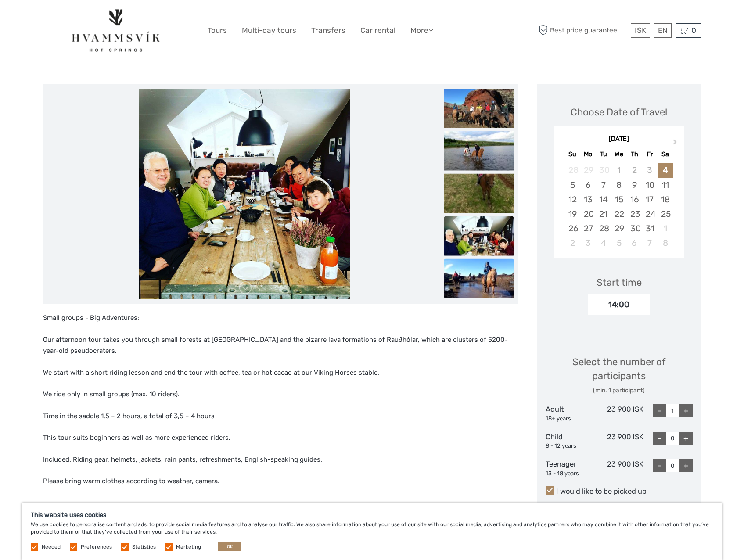 Image resolution: width=744 pixels, height=560 pixels. What do you see at coordinates (479, 236) in the screenshot?
I see `img: fd140b761c674f369dc8749db0808f66_slider_thumbnail.jpg` at bounding box center [479, 236].